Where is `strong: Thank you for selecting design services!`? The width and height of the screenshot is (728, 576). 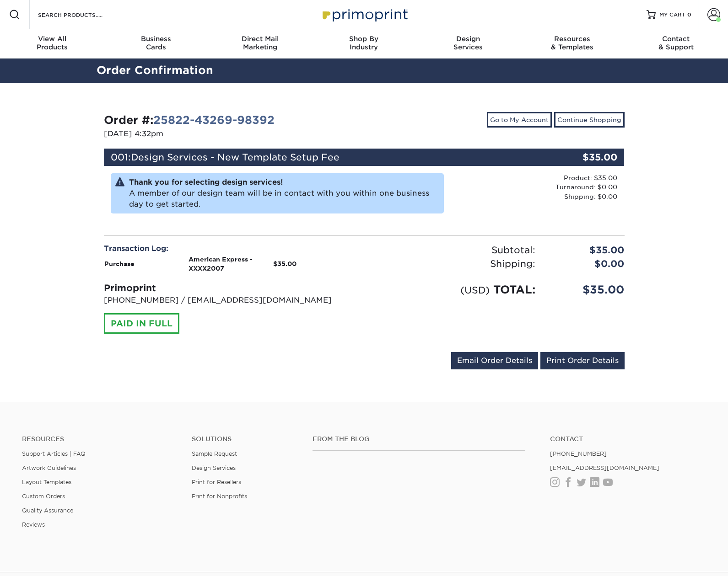 strong: Thank you for selecting design services! is located at coordinates (206, 182).